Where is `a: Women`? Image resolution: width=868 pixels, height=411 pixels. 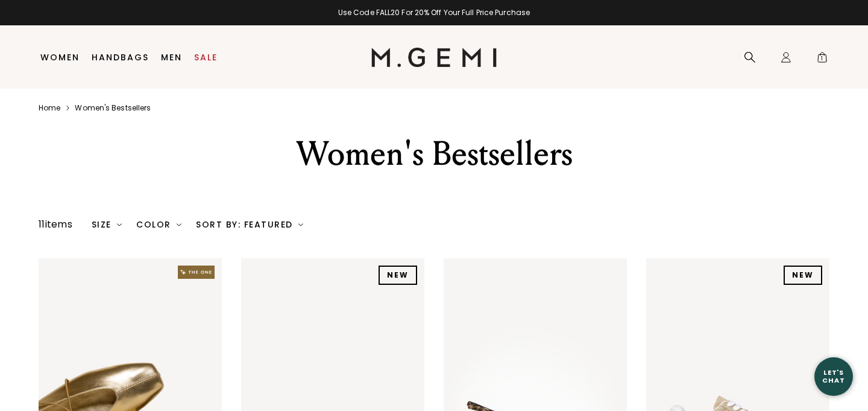
a: Women is located at coordinates (60, 57).